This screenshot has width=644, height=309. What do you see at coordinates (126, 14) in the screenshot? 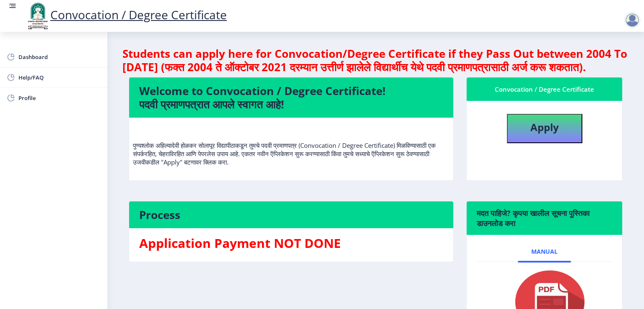
I see `a: Convocation / Degree Certificate` at bounding box center [126, 14].